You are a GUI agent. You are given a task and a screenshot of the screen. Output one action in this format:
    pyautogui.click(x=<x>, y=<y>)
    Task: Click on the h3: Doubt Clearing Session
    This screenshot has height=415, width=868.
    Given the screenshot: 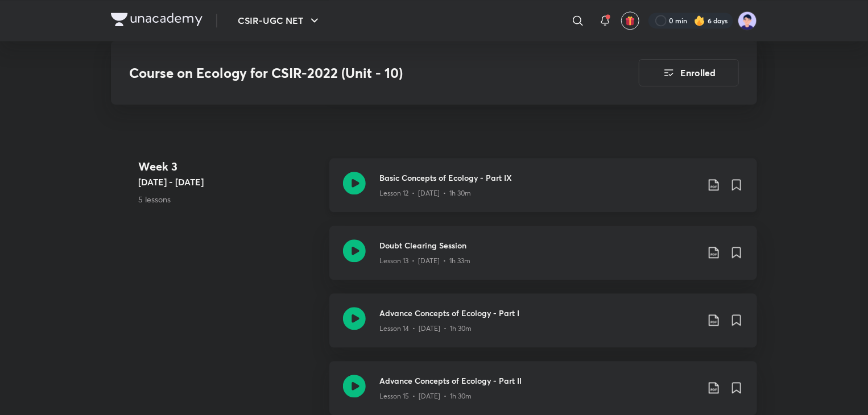 What is the action you would take?
    pyautogui.click(x=539, y=245)
    